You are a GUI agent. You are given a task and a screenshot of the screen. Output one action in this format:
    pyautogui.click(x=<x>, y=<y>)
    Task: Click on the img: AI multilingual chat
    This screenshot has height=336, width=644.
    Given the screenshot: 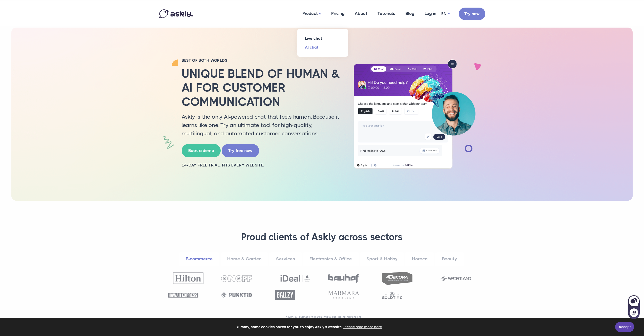 What is the action you would take?
    pyautogui.click(x=414, y=114)
    